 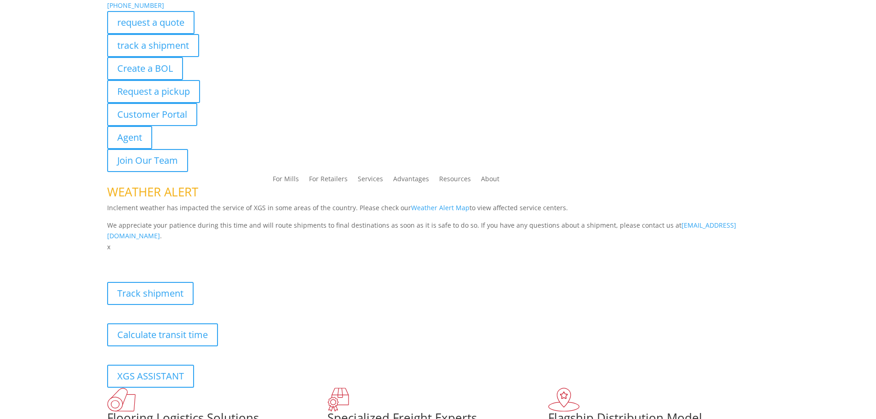 I want to click on a: Weather Alert Map, so click(x=440, y=207).